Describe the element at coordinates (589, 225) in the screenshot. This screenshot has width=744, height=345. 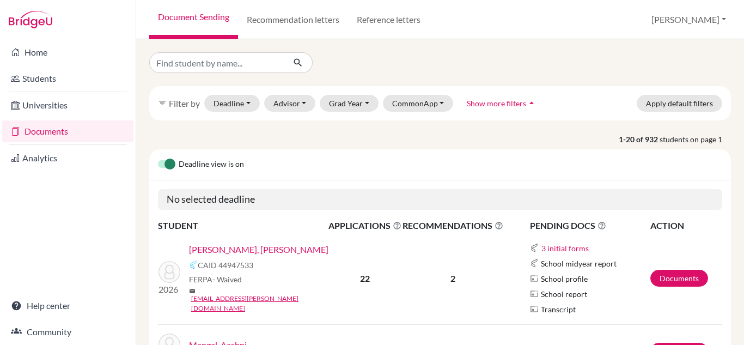
I see `span: PENDING DOCS` at that location.